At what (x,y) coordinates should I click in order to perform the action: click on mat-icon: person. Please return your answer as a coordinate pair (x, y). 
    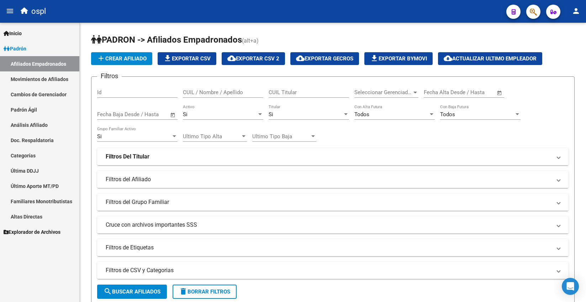
    Looking at the image, I should click on (576, 11).